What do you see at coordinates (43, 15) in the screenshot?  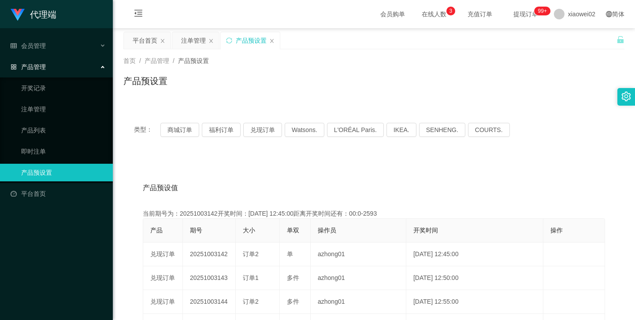 I see `h1: 代理端` at bounding box center [43, 15].